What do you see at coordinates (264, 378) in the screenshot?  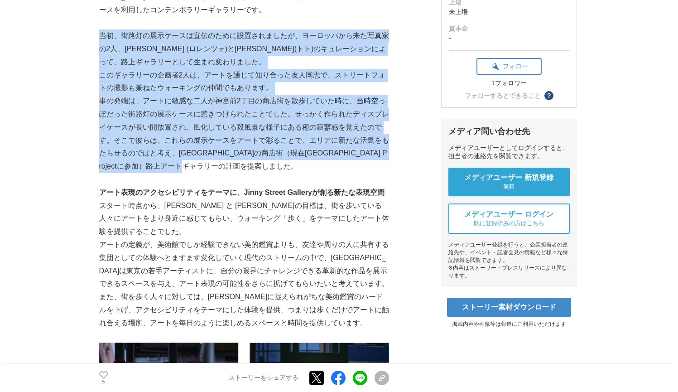 I see `p: ストーリーをシェアする` at bounding box center [264, 378].